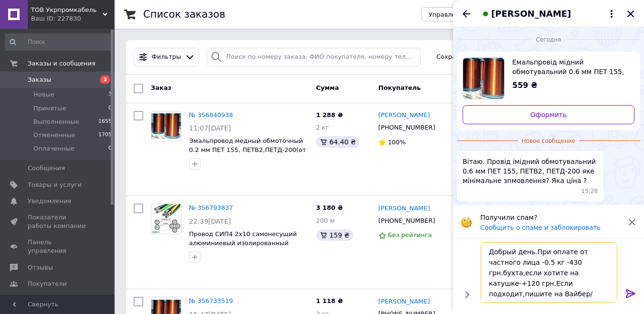  Describe the element at coordinates (551, 217) in the screenshot. I see `p: Получили спам?` at that location.